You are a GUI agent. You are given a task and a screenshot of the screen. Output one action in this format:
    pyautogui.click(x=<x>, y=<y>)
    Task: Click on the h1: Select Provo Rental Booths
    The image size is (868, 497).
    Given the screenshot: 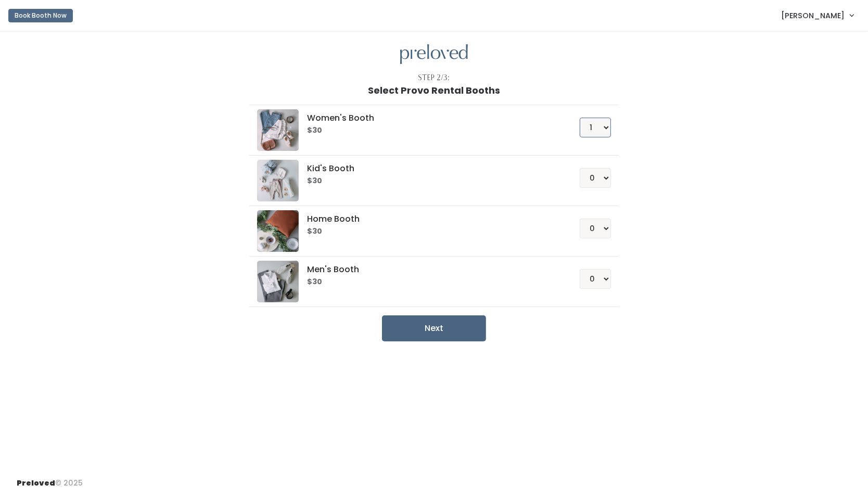 What is the action you would take?
    pyautogui.click(x=434, y=91)
    